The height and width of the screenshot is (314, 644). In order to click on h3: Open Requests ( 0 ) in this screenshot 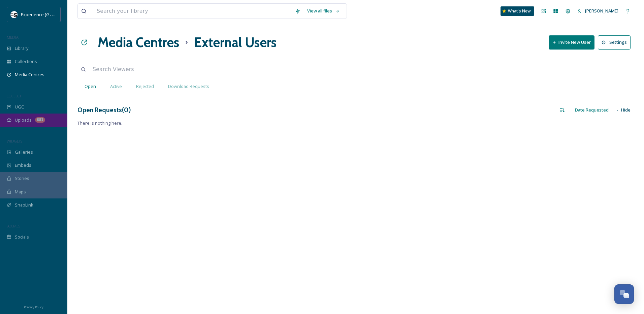, I will do `click(104, 110)`.